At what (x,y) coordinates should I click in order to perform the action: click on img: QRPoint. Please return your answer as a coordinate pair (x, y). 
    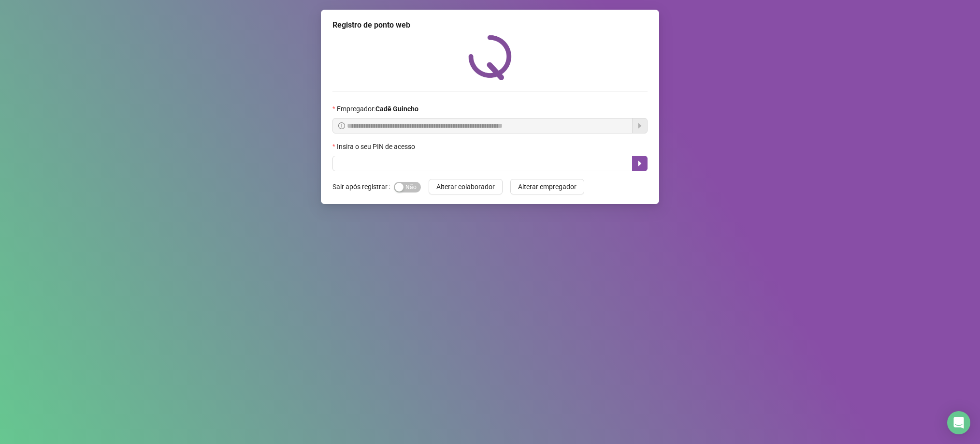
    Looking at the image, I should click on (490, 57).